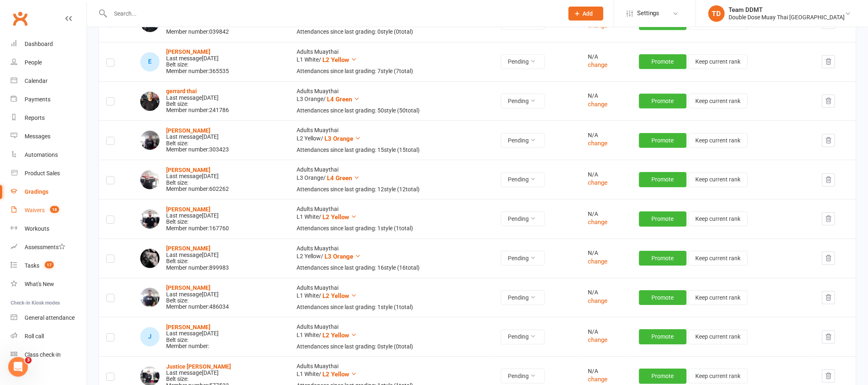 This screenshot has height=385, width=868. What do you see at coordinates (391, 150) in the screenshot?
I see `div: Attendances since last grading: 15 style ( 15 total)` at bounding box center [391, 150].